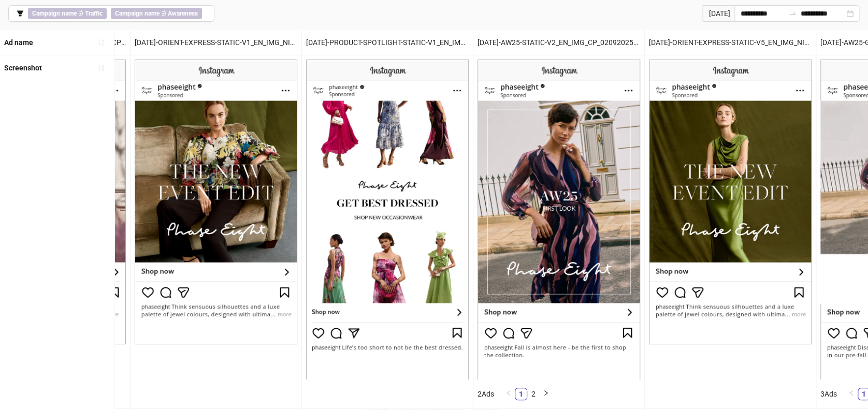  What do you see at coordinates (792, 13) in the screenshot?
I see `span: swap-right` at bounding box center [792, 13].